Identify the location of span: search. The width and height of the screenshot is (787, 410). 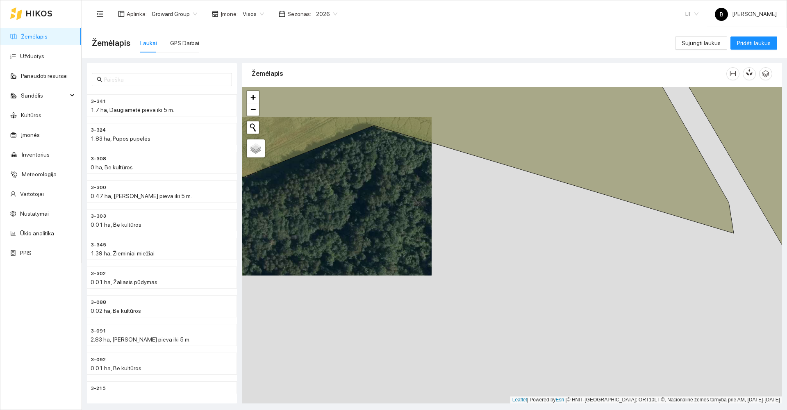
(100, 80).